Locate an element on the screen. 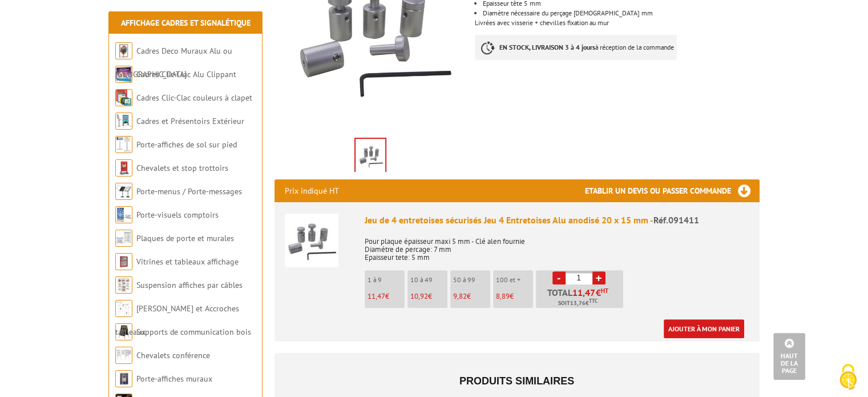  a: Chevalets et stop trottoirs is located at coordinates (182, 168).